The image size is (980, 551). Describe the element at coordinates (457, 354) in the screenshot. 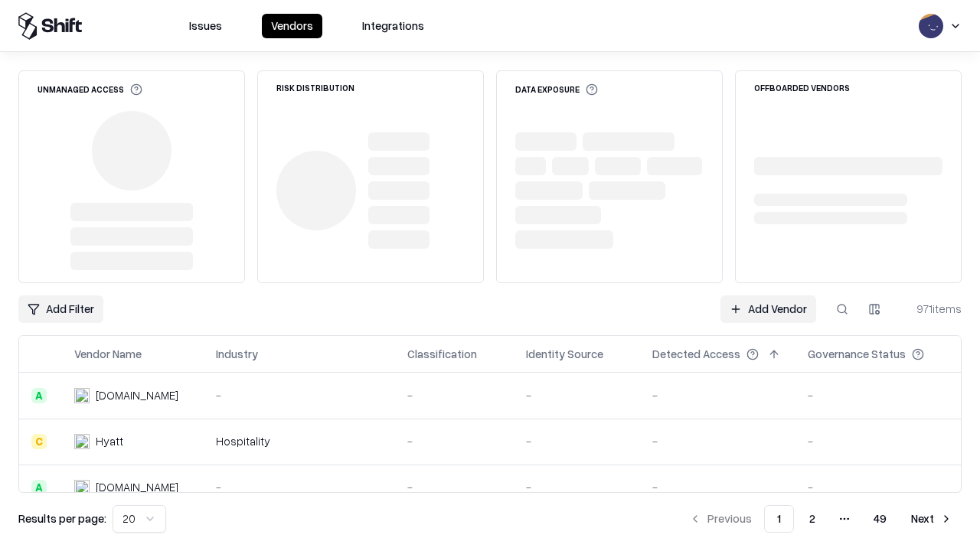

I see `div: Classification` at that location.